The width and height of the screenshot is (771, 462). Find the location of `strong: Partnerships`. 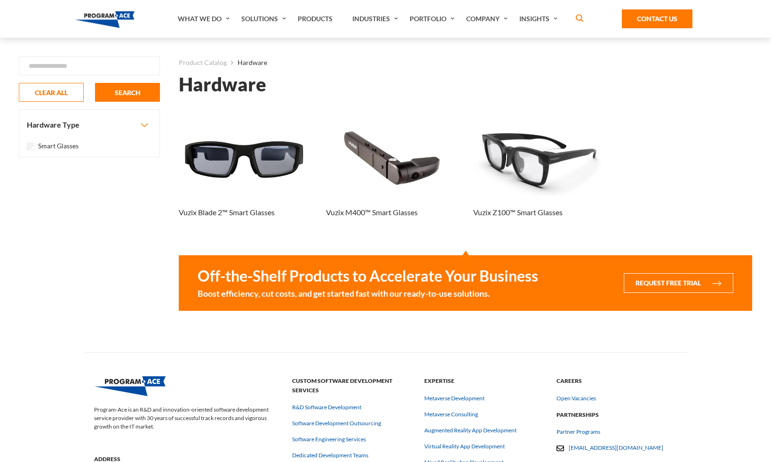

strong: Partnerships is located at coordinates (617, 415).